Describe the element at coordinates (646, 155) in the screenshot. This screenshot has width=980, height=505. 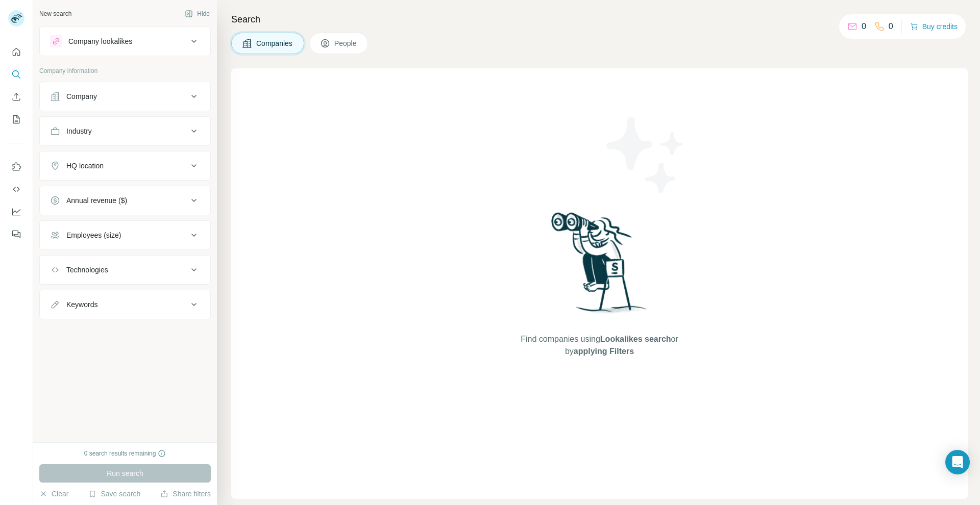
I see `img: Surfe Illustration - Stars` at that location.